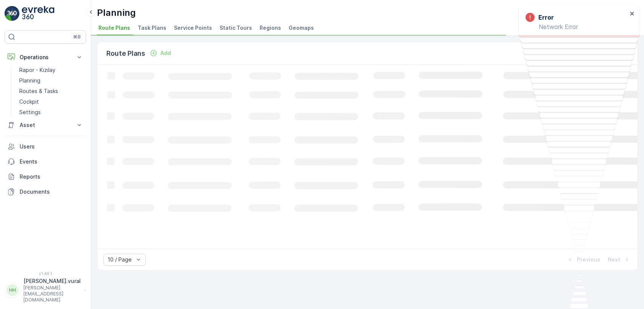 This screenshot has height=309, width=644. What do you see at coordinates (45, 57) in the screenshot?
I see `p: Operations` at bounding box center [45, 57].